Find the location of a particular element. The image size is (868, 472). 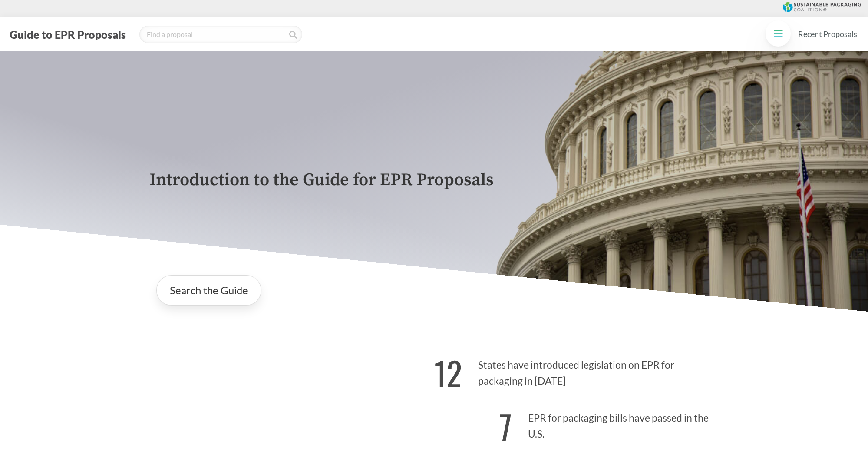

strong: 7 is located at coordinates (505, 425).